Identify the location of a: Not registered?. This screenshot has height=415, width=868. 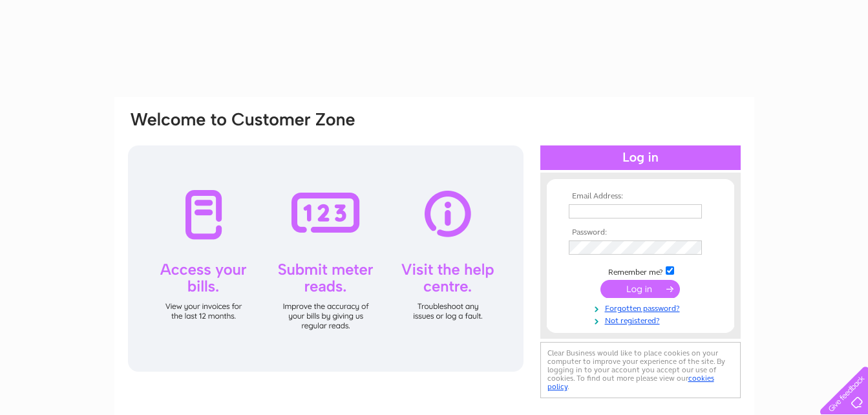
(642, 320).